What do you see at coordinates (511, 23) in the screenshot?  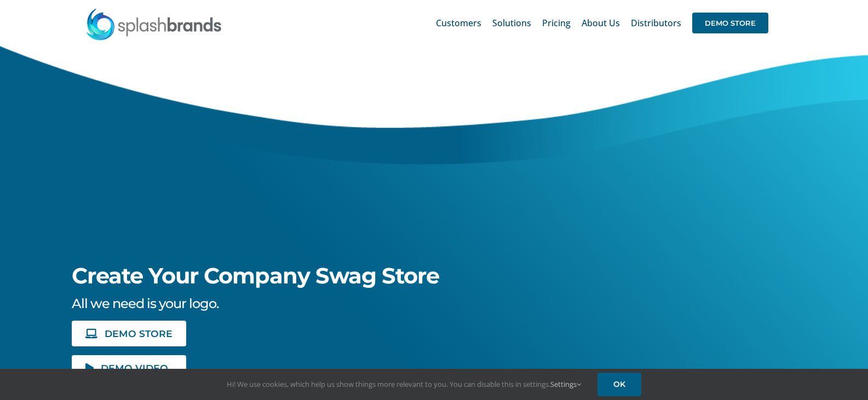 I see `span: Solutions` at bounding box center [511, 23].